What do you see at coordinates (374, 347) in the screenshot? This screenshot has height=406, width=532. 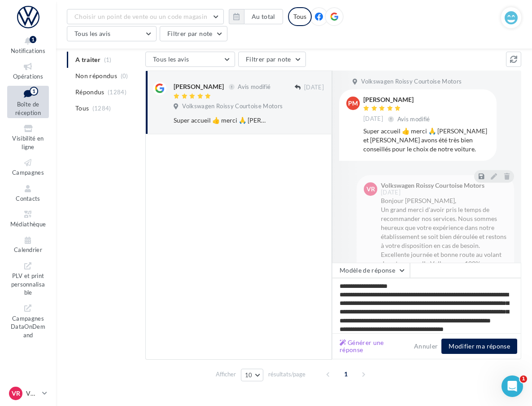 I see `button: Générer une réponse` at bounding box center [374, 347].